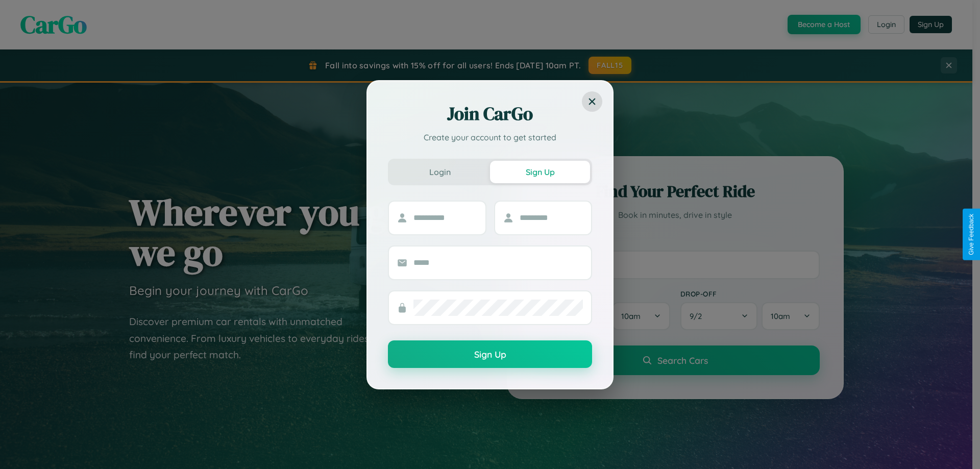 The height and width of the screenshot is (469, 980). Describe the element at coordinates (490, 114) in the screenshot. I see `h2: Join CarGo` at that location.